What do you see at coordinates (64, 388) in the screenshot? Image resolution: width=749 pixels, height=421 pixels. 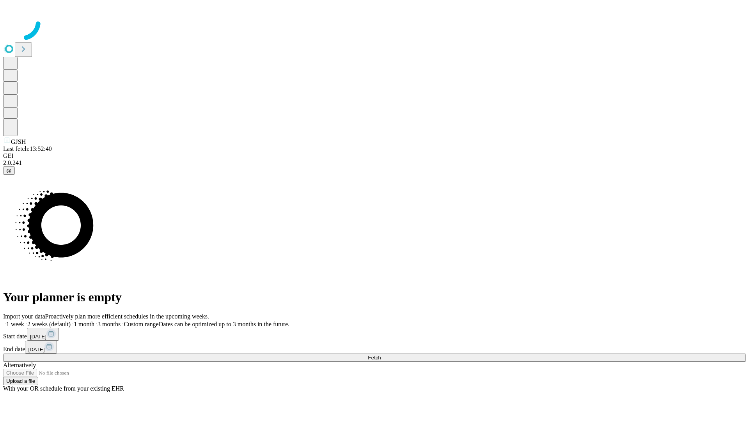 I see `span: With your OR schedule from your existing EHR` at bounding box center [64, 388].